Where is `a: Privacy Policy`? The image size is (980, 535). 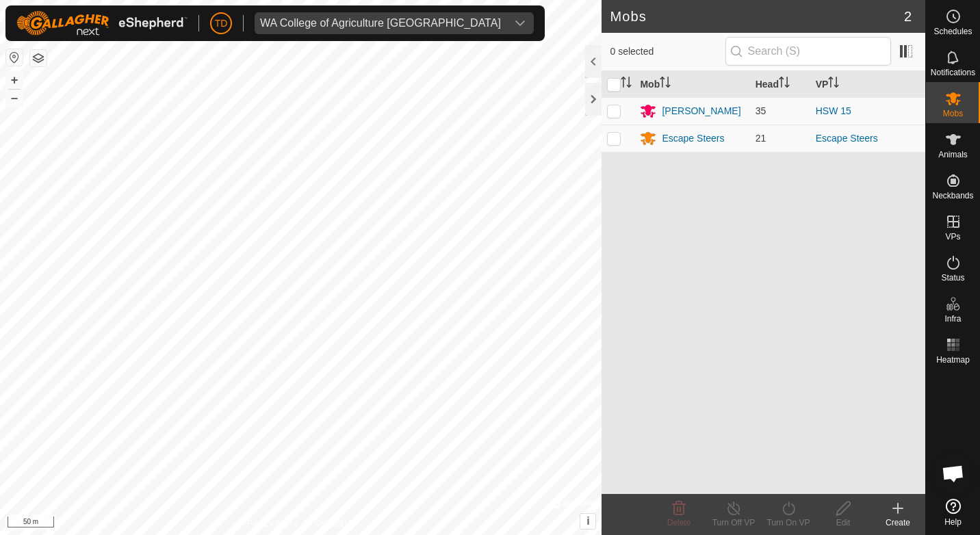 a: Privacy Policy is located at coordinates (273, 524).